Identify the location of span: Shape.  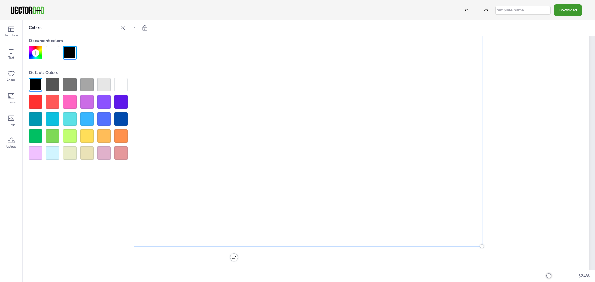
(11, 80).